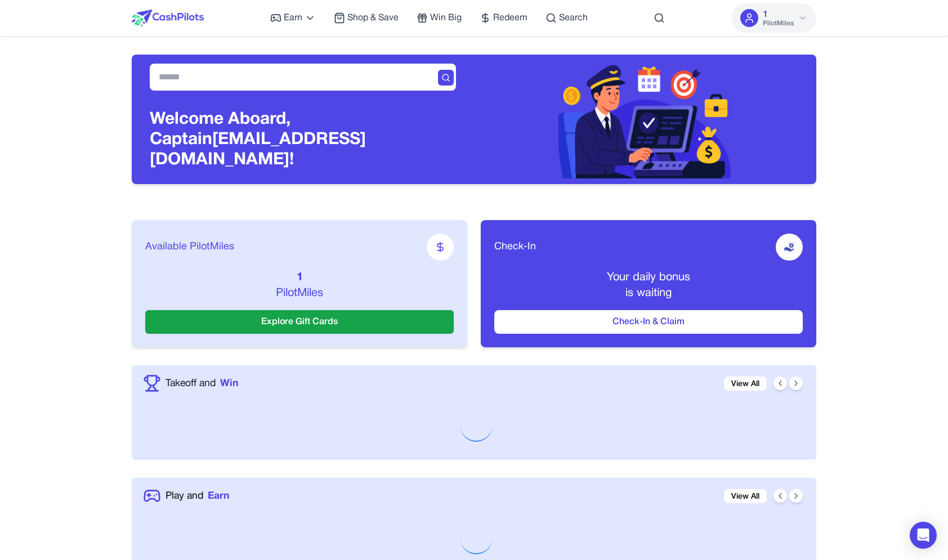  What do you see at coordinates (510, 18) in the screenshot?
I see `span: Redeem` at bounding box center [510, 18].